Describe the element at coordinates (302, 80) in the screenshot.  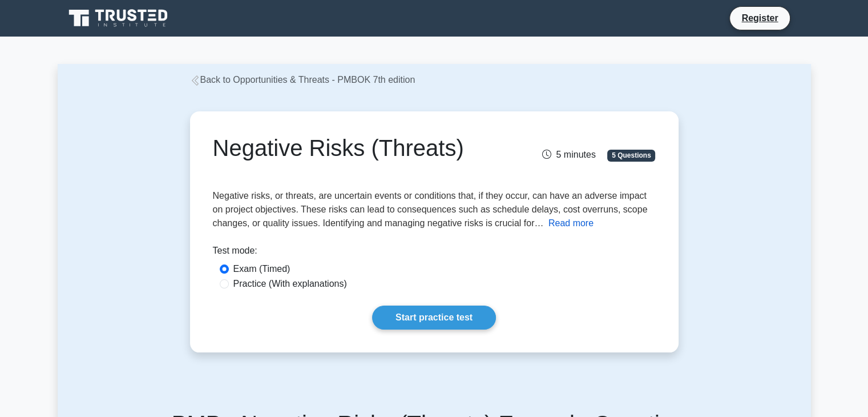
I see `a: Back to Opportunities & Threats - PMBOK 7th edition` at that location.